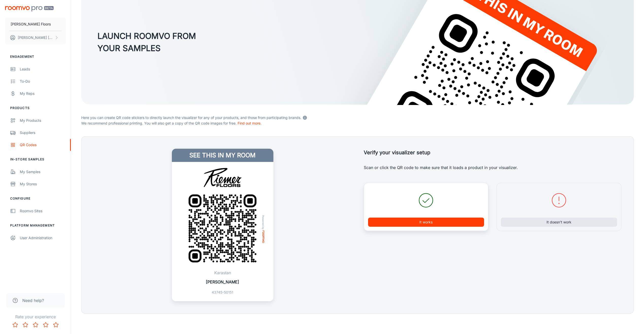  What do you see at coordinates (43, 69) in the screenshot?
I see `div: Leads` at bounding box center [43, 69].